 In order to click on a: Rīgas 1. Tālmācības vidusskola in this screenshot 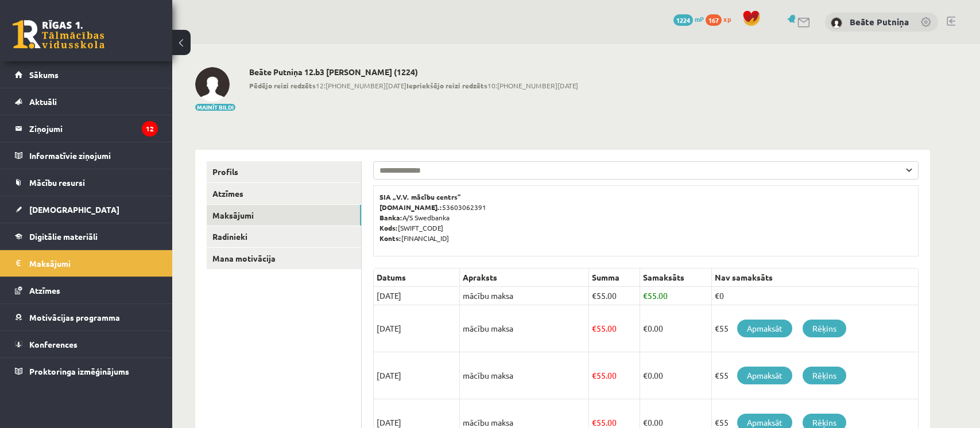, I will do `click(59, 34)`.